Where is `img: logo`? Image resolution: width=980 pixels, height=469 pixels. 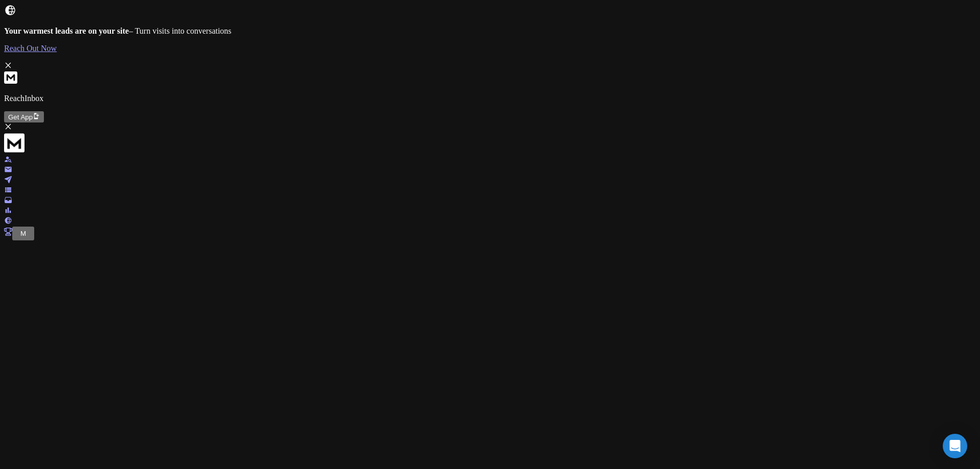
img: logo is located at coordinates (14, 143).